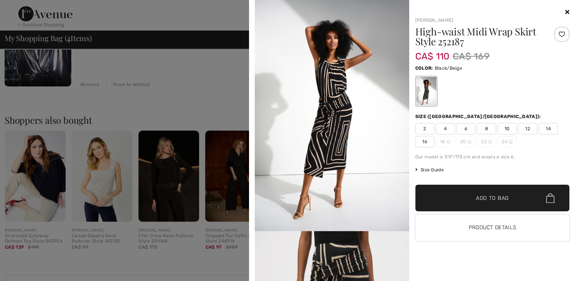 Image resolution: width=577 pixels, height=281 pixels. Describe the element at coordinates (425, 142) in the screenshot. I see `span: 16` at that location.